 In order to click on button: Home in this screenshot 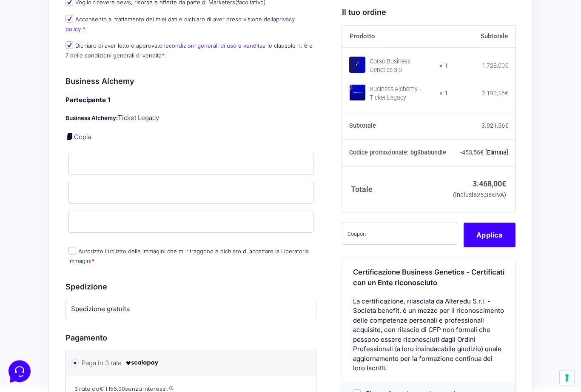, I will do `click(33, 283)`.